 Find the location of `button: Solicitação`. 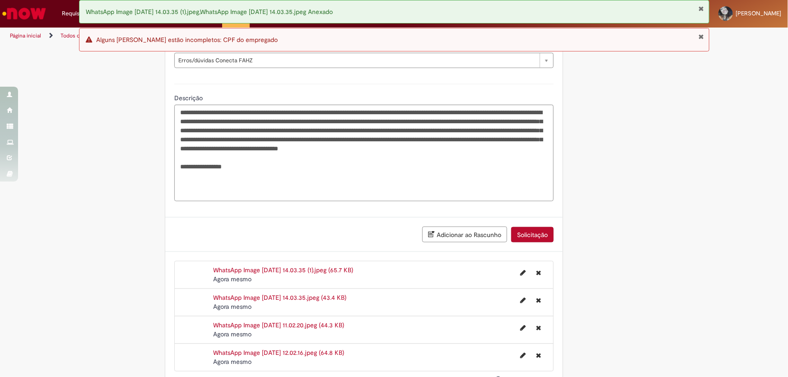

button: Solicitação is located at coordinates (532, 235).